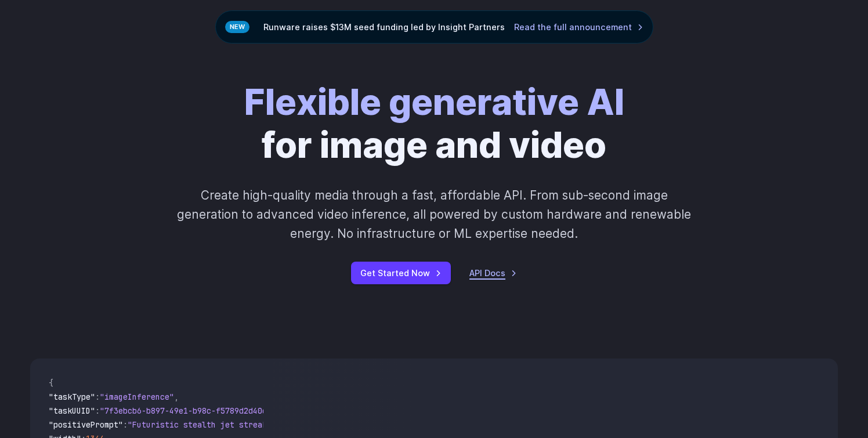 Image resolution: width=868 pixels, height=438 pixels. I want to click on p: Create high-quality media through a fast, affordable API. From sub-second image generation to adv..., so click(434, 214).